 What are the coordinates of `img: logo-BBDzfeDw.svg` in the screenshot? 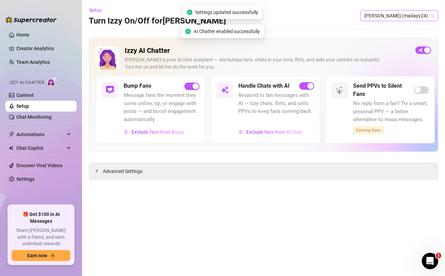 It's located at (31, 20).